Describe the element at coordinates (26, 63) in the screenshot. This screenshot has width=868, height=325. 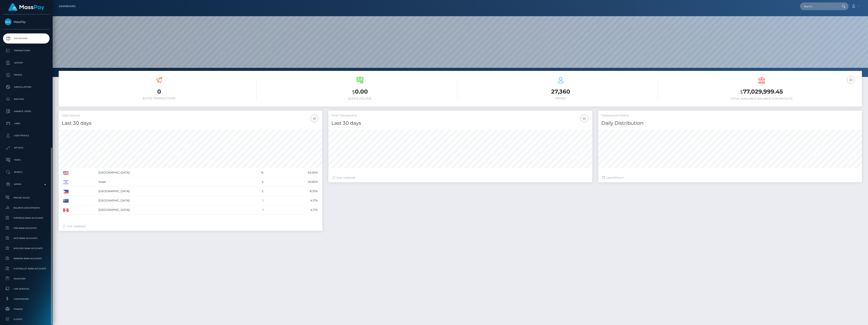
I see `a: Ledger` at that location.